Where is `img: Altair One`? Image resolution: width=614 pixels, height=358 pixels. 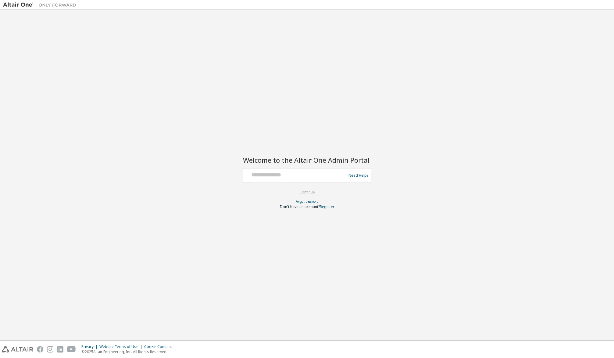
img: Altair One is located at coordinates (41, 5).